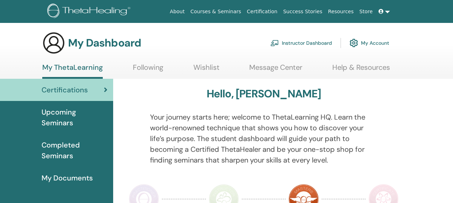  What do you see at coordinates (366, 11) in the screenshot?
I see `a: Store` at bounding box center [366, 11].